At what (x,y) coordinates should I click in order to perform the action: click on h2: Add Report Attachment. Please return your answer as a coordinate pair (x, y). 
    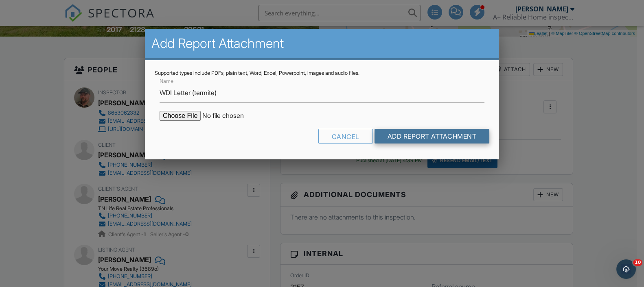
    Looking at the image, I should click on (322, 43).